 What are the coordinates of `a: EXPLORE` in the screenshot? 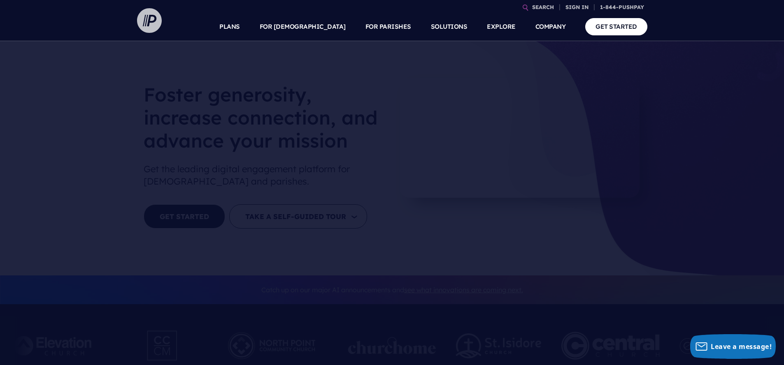 It's located at (501, 27).